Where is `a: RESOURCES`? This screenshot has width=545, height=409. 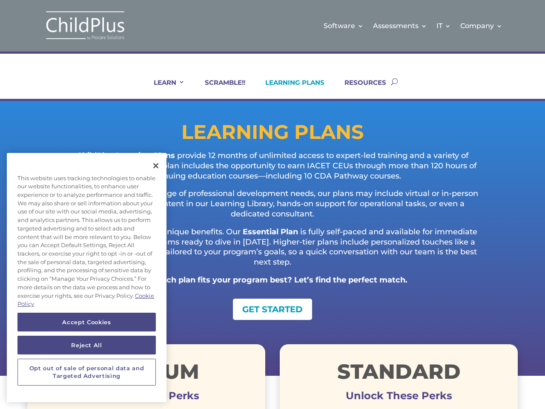
a: RESOURCES is located at coordinates (360, 89).